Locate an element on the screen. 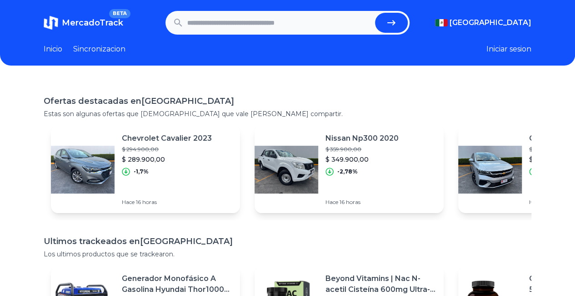  span: MercadoTrack is located at coordinates (92, 23).